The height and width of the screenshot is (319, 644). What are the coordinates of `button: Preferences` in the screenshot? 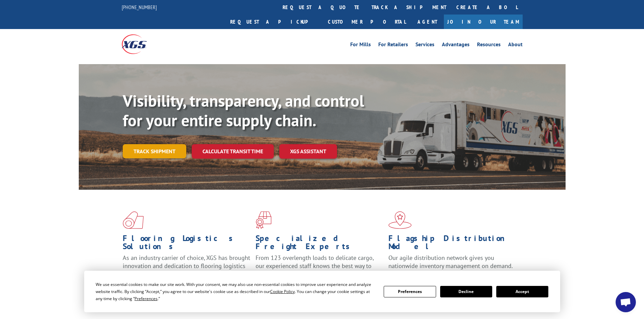 It's located at (410, 292).